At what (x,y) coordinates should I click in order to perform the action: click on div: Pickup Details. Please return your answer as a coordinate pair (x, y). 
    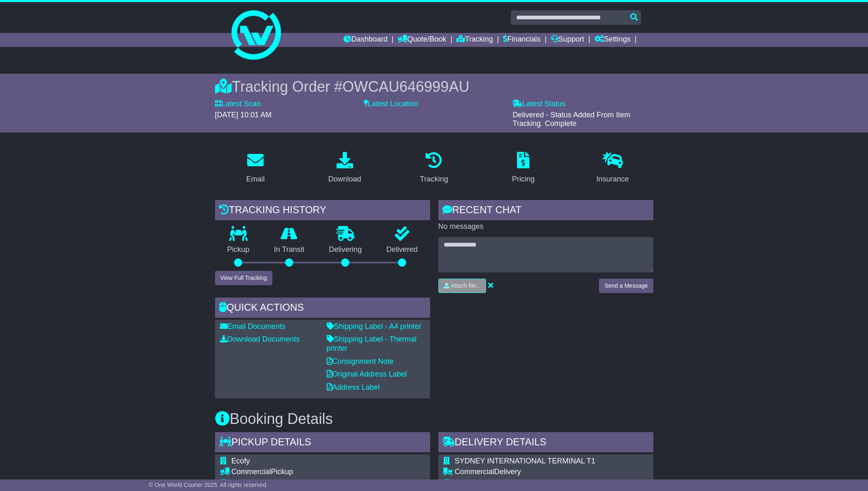
    Looking at the image, I should click on (323, 444).